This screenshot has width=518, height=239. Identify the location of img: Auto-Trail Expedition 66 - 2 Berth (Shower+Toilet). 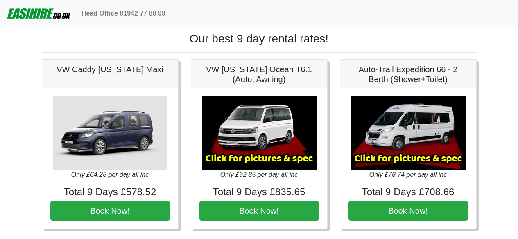
(408, 133).